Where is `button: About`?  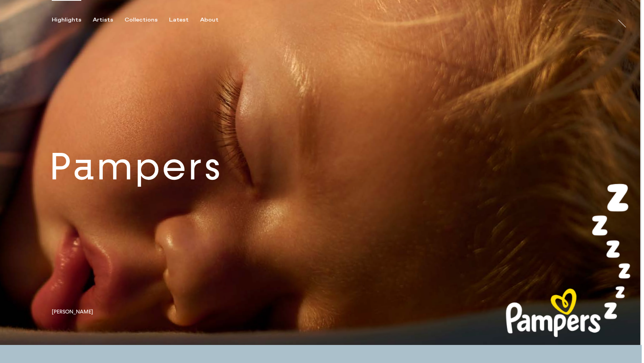
button: About is located at coordinates (215, 20).